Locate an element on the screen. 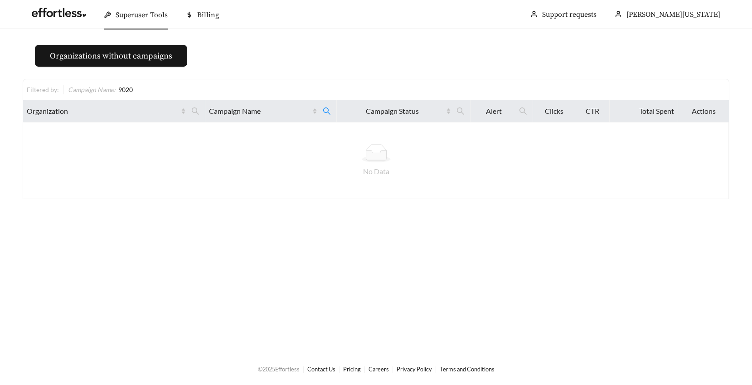  a: Pricing is located at coordinates (352, 369).